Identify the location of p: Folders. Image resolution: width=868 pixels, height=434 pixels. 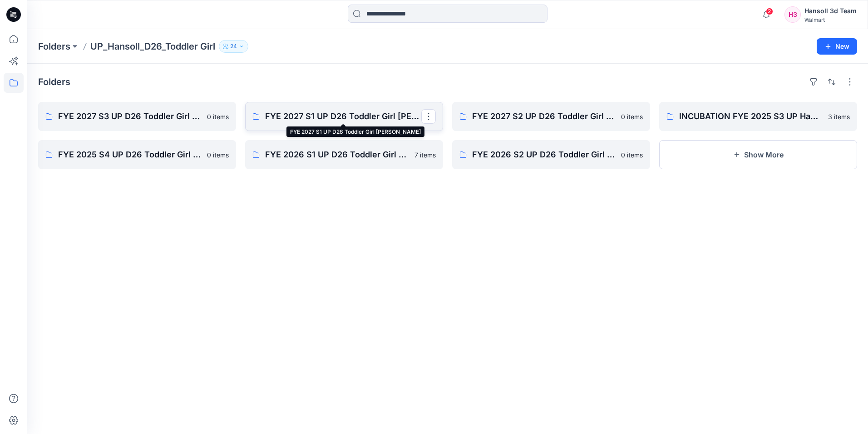
(54, 47).